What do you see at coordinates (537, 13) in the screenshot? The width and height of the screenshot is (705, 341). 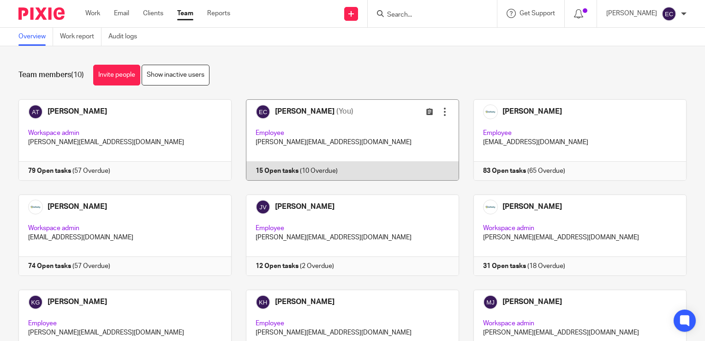 I see `span: Get Support` at bounding box center [537, 13].